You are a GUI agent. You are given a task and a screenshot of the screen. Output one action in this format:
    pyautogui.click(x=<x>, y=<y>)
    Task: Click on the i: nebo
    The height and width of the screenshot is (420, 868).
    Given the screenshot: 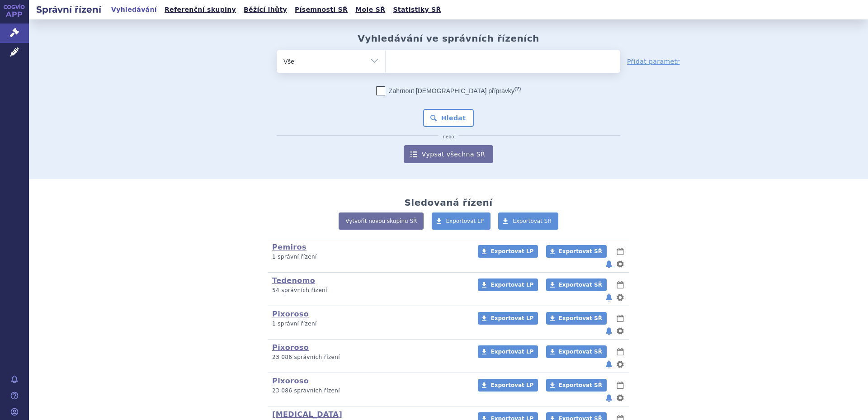 What is the action you would take?
    pyautogui.click(x=448, y=137)
    